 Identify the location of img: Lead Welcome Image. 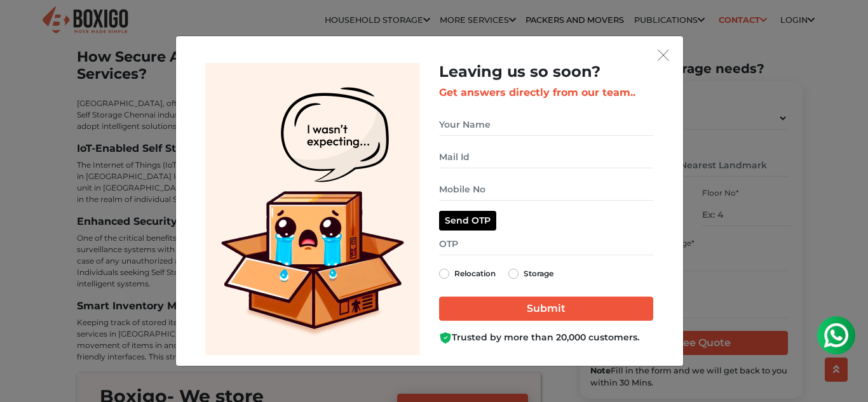
(313, 209).